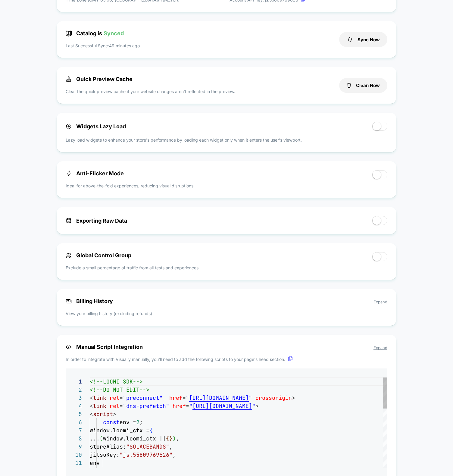  What do you see at coordinates (150, 91) in the screenshot?
I see `p: Clear the quick preview cache if your website changes aren’t reflected in the preview.` at bounding box center [150, 91].